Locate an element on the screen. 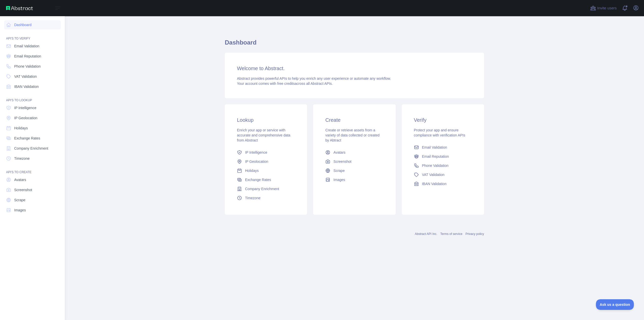 The image size is (644, 320). a: Abstract API Inc. is located at coordinates (426, 234).